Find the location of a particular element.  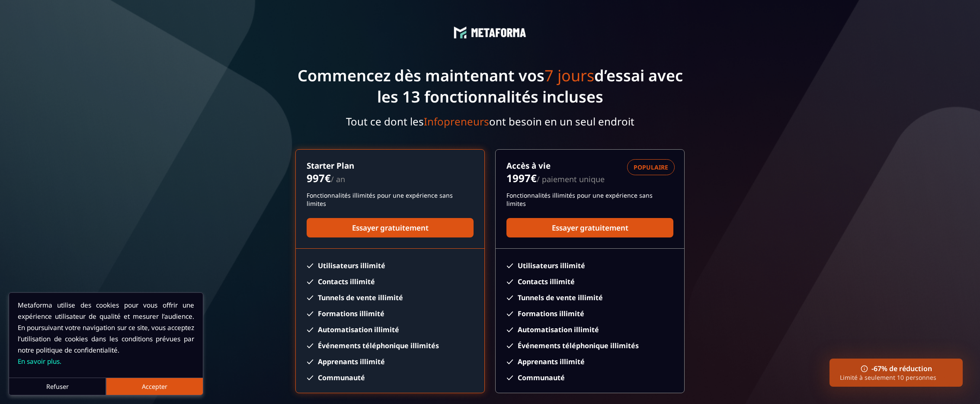

h3: Accès à vie is located at coordinates (590, 165).